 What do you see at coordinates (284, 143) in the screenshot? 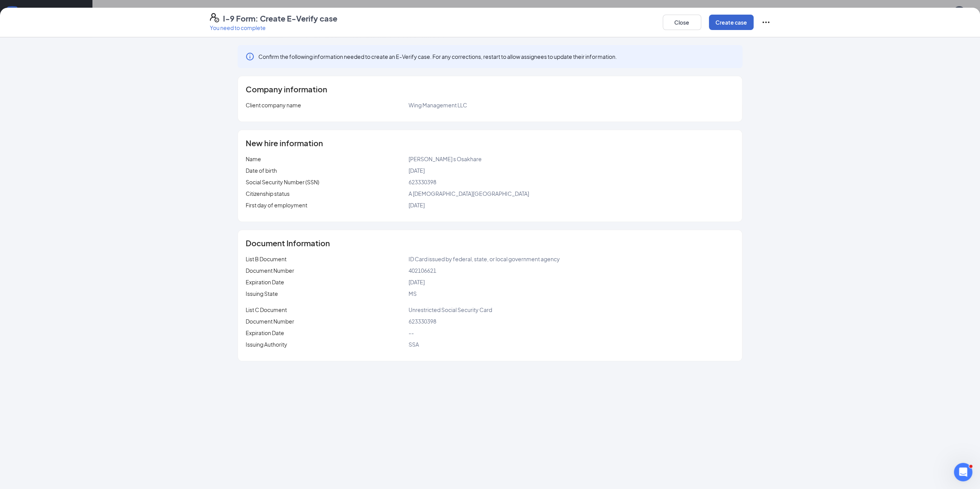
I see `span: New hire information` at bounding box center [284, 143].